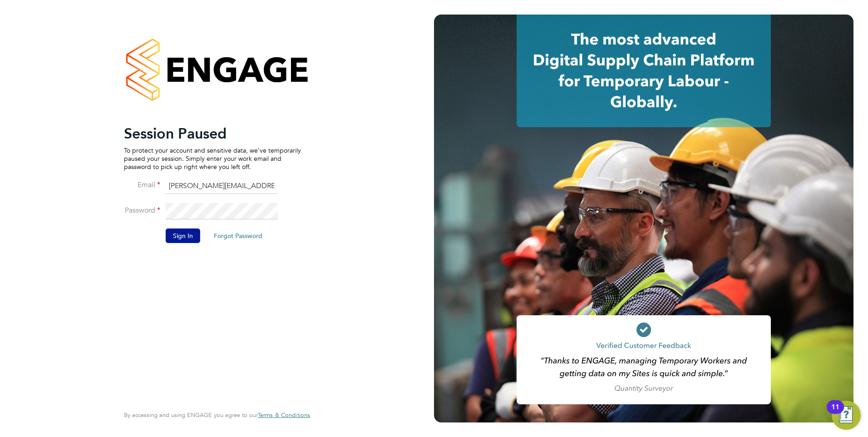 This screenshot has width=868, height=437. What do you see at coordinates (846, 415) in the screenshot?
I see `button: Open Resource Center, 11 new notifications` at bounding box center [846, 415].